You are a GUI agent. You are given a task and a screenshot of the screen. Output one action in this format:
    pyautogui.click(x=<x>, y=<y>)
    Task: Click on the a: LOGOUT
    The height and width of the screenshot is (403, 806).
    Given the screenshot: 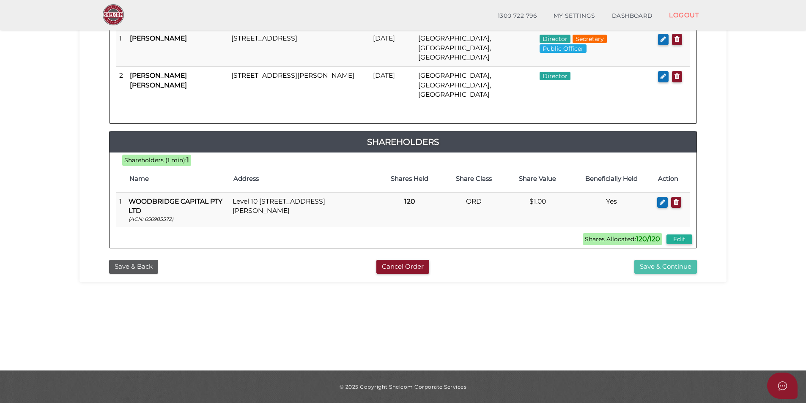 What is the action you would take?
    pyautogui.click(x=684, y=15)
    